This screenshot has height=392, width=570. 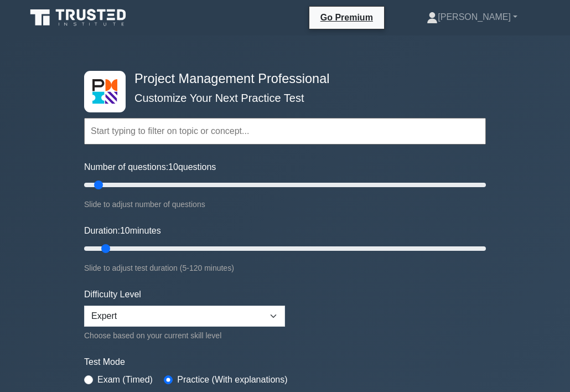 What do you see at coordinates (285, 268) in the screenshot?
I see `div: Slide to adjust test duration (5-120 minutes)` at bounding box center [285, 268].